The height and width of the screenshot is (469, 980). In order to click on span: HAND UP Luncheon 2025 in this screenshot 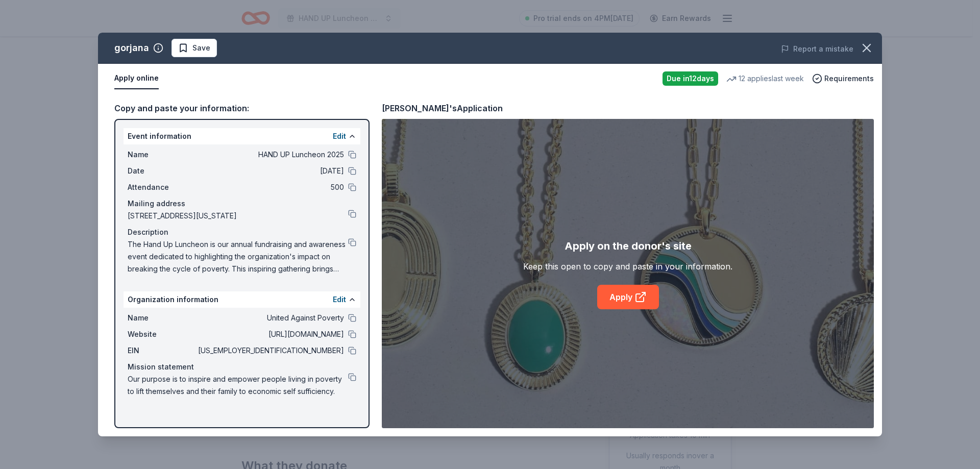, I will do `click(270, 154)`.